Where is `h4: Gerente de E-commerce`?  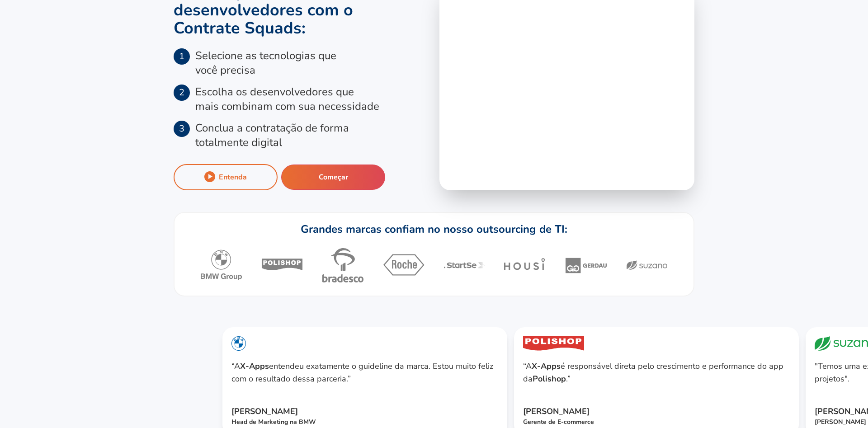
h4: Gerente de E-commerce is located at coordinates (656, 422).